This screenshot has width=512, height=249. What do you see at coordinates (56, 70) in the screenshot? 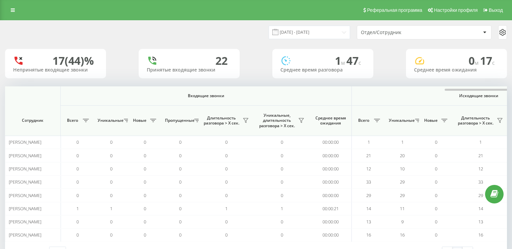
I see `div: Непринятые входящие звонки` at bounding box center [56, 70].